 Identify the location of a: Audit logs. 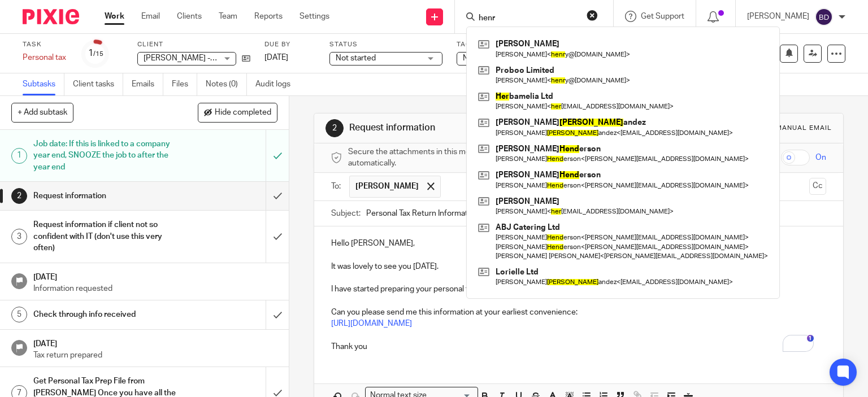
(277, 84).